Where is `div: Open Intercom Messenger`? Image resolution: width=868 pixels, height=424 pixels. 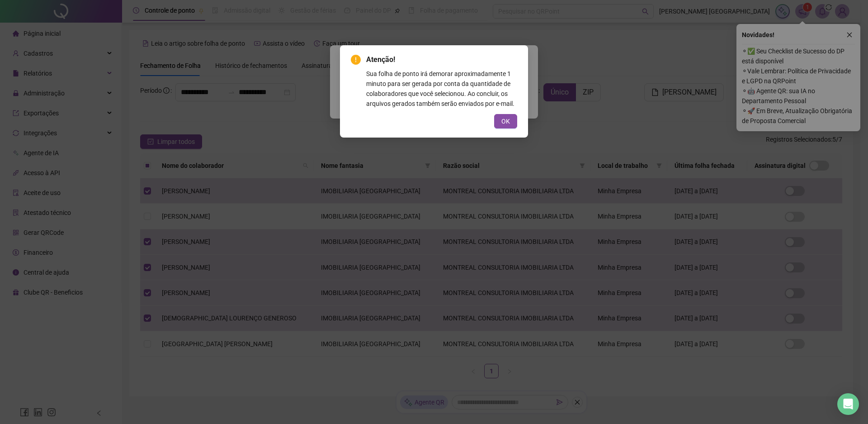
div: Open Intercom Messenger is located at coordinates (848, 404).